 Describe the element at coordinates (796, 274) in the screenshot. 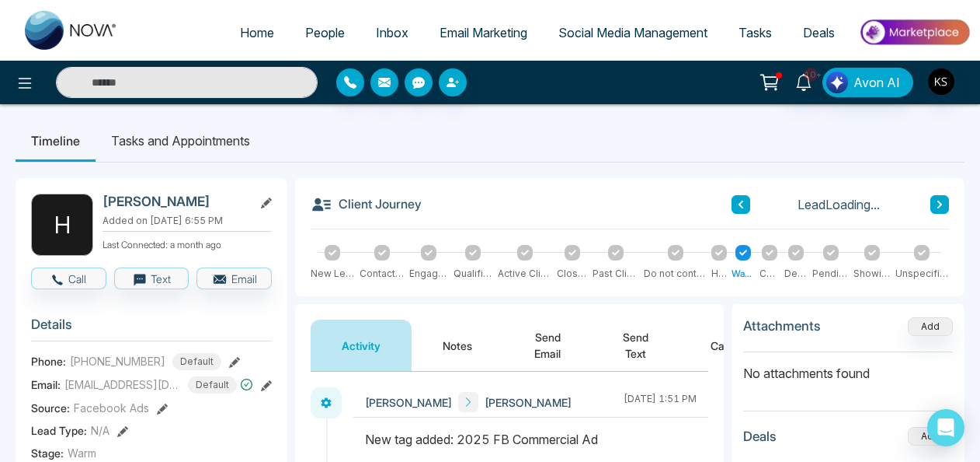

I see `div: Dead` at that location.